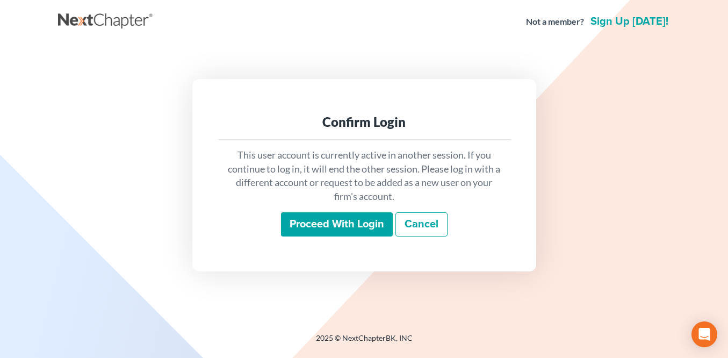 This screenshot has width=728, height=358. I want to click on a: Cancel, so click(421, 225).